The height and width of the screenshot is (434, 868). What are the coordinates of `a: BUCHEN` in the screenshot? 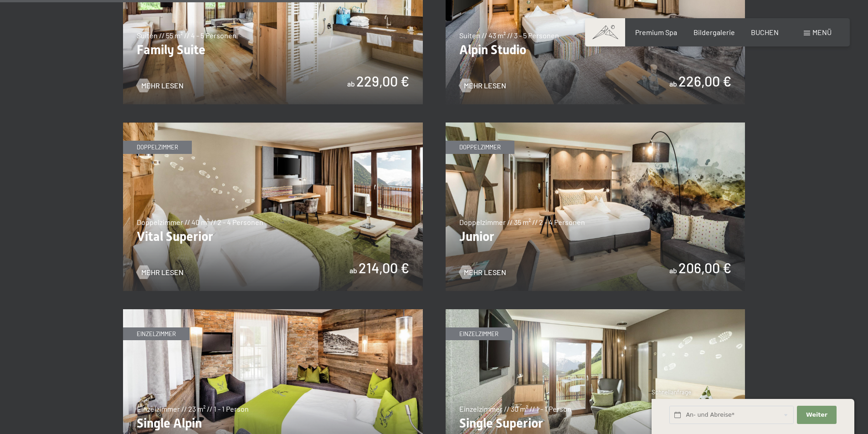 It's located at (765, 32).